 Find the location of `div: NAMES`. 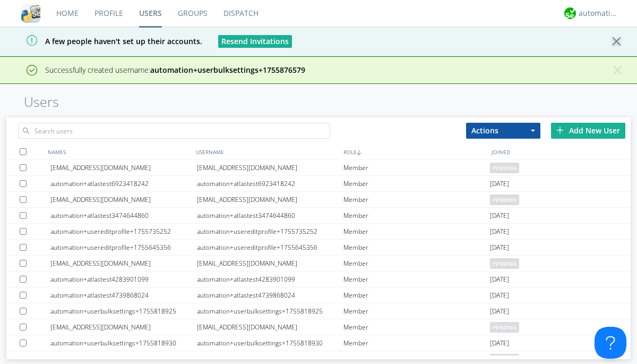

div: NAMES is located at coordinates (119, 151).